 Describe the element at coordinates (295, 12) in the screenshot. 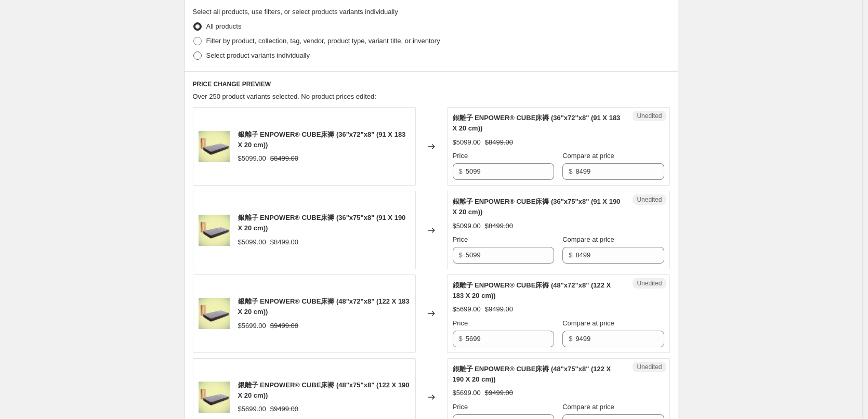

I see `span: Select all products, use filters, or select products variants individually` at that location.